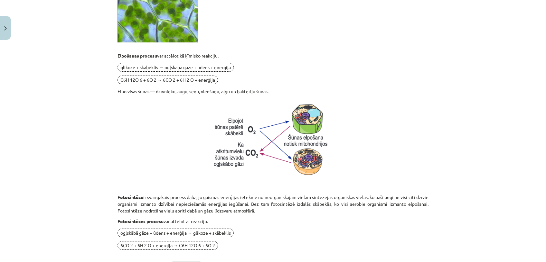  What do you see at coordinates (5, 28) in the screenshot?
I see `img: icon-close-lesson-0947bae3869378f0d4975bcd49f059093ad1ed9edebbc8119c70593378902aed.svg` at bounding box center [5, 28].